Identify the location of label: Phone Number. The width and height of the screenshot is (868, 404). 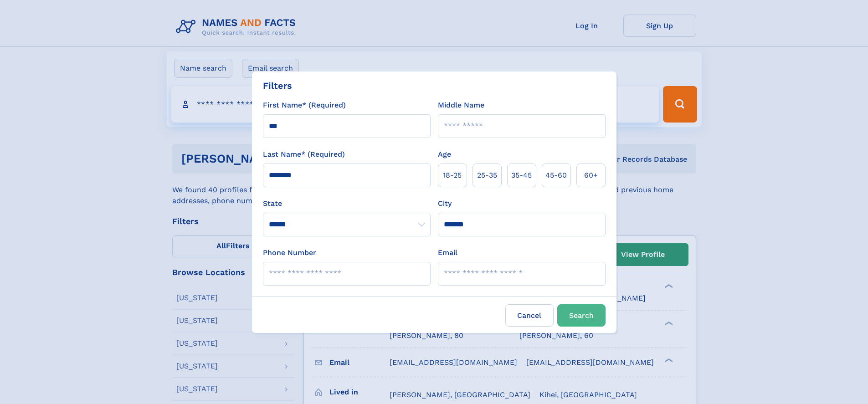
(290, 253).